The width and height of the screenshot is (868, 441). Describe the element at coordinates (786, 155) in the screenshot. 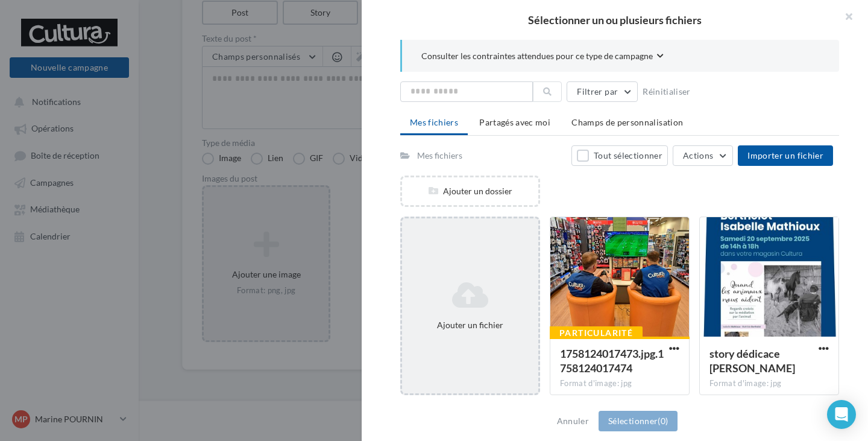

I see `span: Importer un fichier` at that location.